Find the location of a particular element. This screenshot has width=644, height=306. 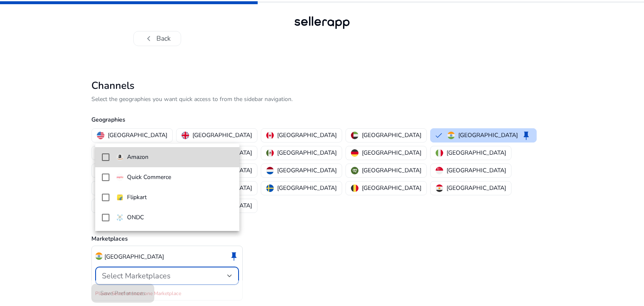

p: Flipkart is located at coordinates (137, 197).